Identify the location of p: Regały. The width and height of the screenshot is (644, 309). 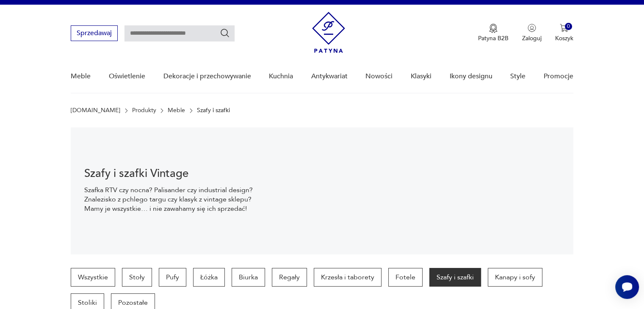
(289, 278).